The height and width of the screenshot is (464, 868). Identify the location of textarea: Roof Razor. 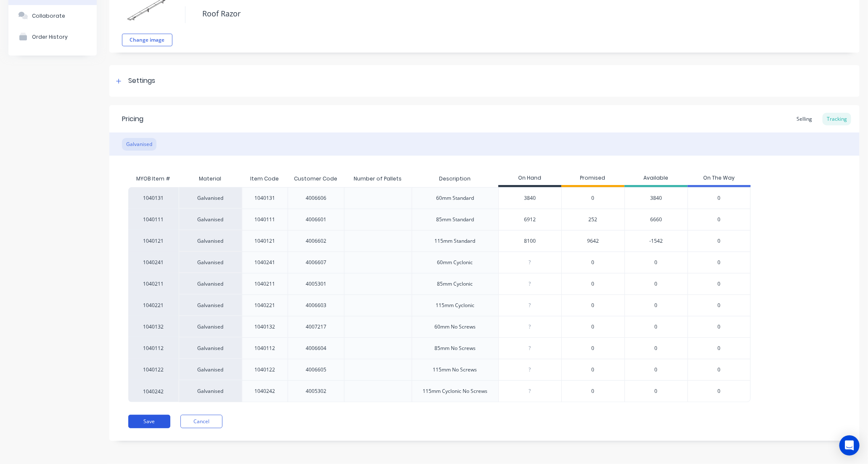
(488, 14).